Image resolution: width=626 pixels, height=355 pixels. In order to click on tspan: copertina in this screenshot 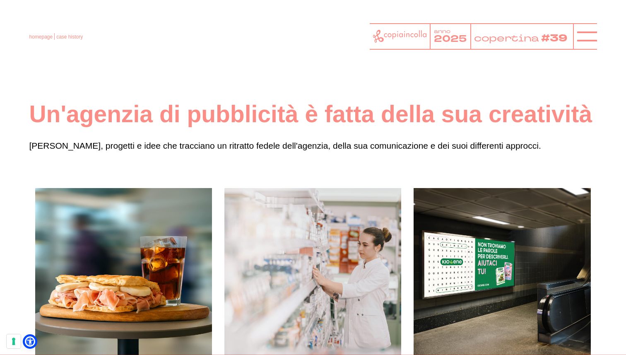, I will do `click(507, 38)`.